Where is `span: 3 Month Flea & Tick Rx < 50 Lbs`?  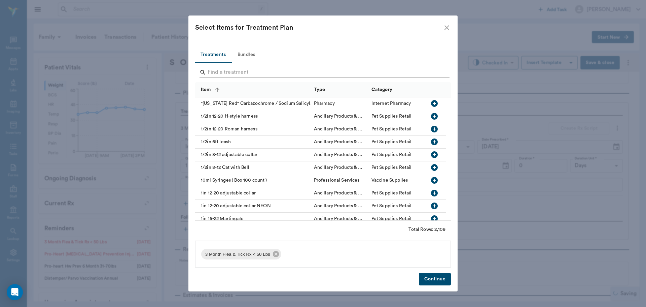 span: 3 Month Flea & Tick Rx < 50 Lbs is located at coordinates (238, 254).